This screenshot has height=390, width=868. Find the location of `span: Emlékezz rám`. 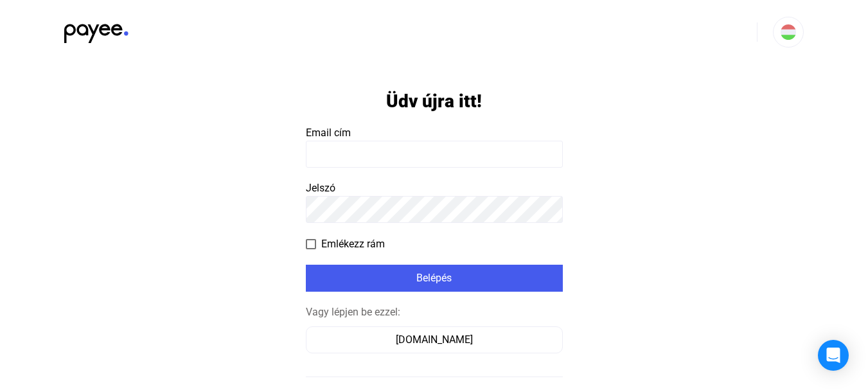

span: Emlékezz rám is located at coordinates (353, 244).